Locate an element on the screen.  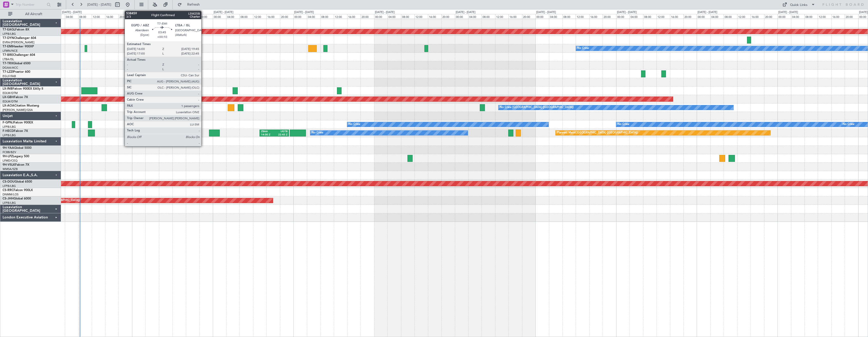
span: F-GPNJ is located at coordinates (8, 123).